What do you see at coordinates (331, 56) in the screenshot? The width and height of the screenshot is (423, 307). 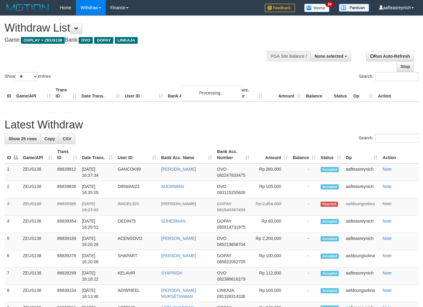 I see `button: None selected` at bounding box center [331, 56].